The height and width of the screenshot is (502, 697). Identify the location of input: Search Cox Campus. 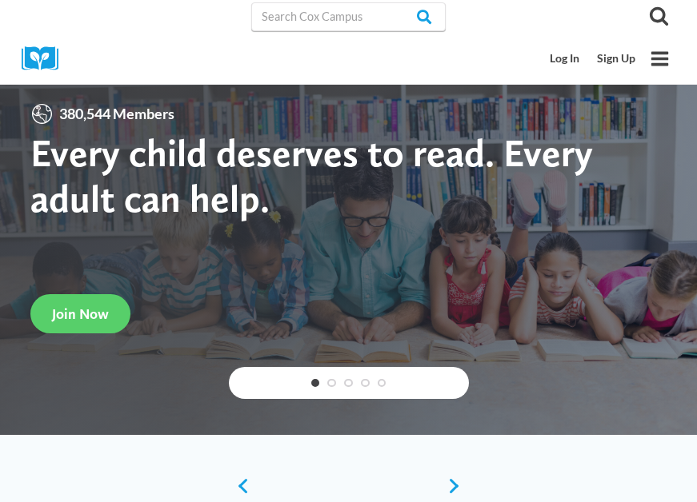
(349, 17).